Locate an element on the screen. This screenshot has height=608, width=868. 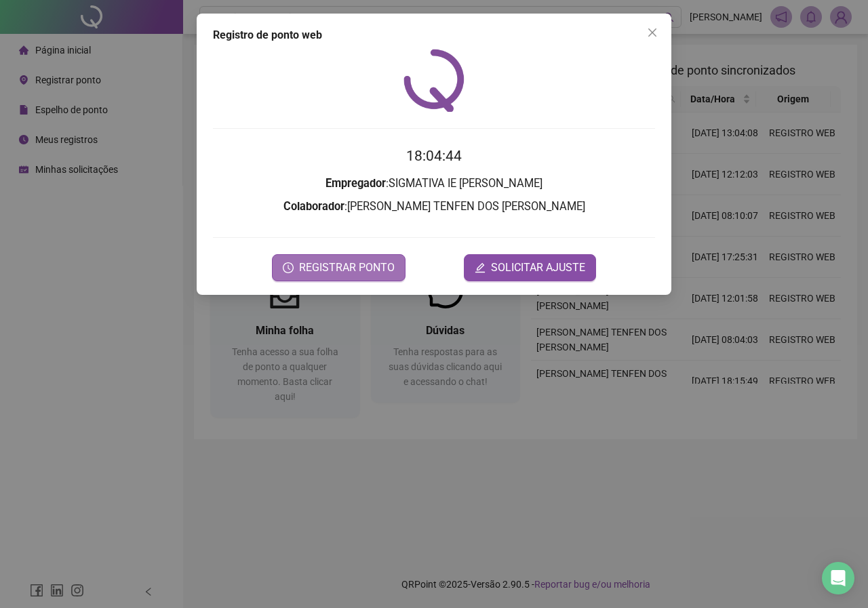
span: REGISTRAR PONTO is located at coordinates (347, 268).